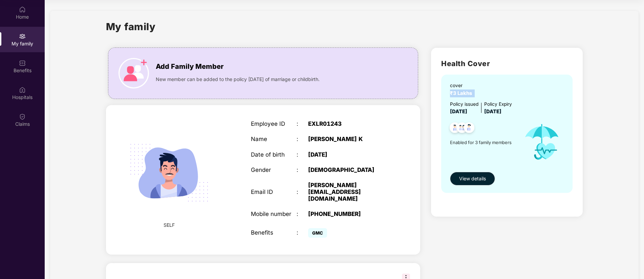  I want to click on h2: Health Cover, so click(507, 64).